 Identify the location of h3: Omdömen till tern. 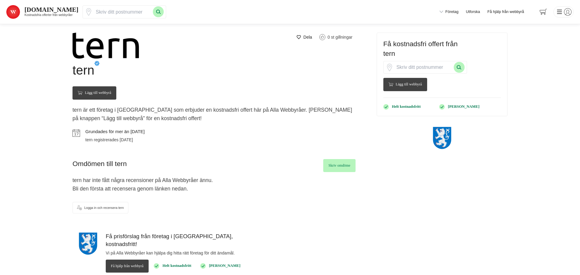
(100, 165).